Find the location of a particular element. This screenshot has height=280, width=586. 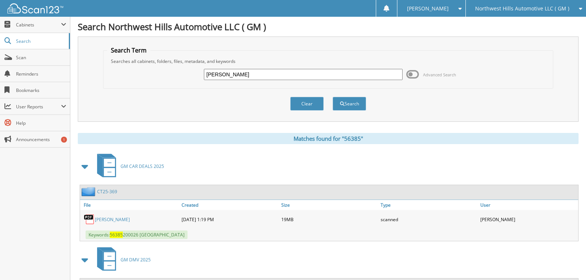

span: Advanced Search is located at coordinates (439, 74).